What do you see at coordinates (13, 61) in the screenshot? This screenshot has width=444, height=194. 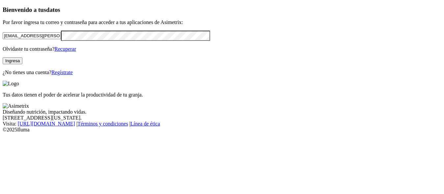 I see `button: Ingresa` at bounding box center [13, 61].